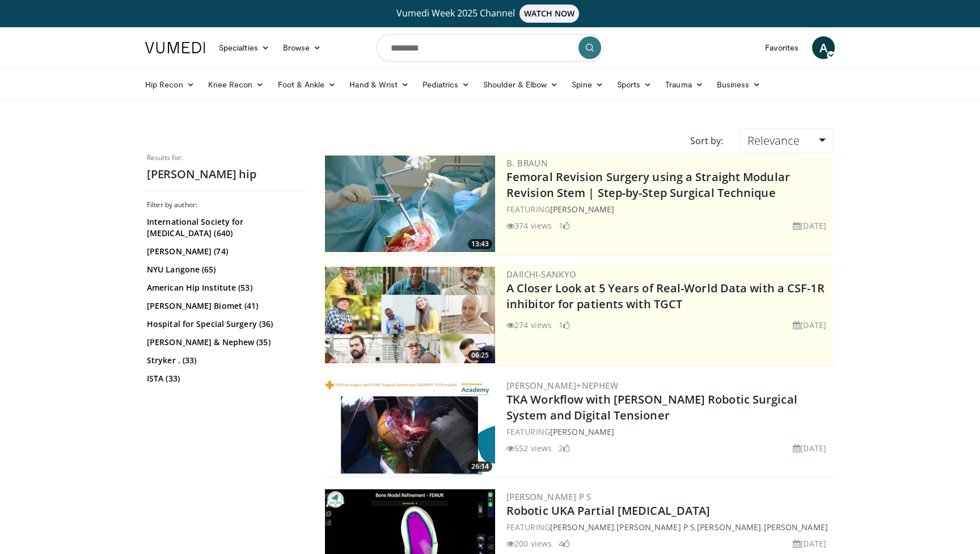 The image size is (980, 554). I want to click on span: 26:14, so click(480, 466).